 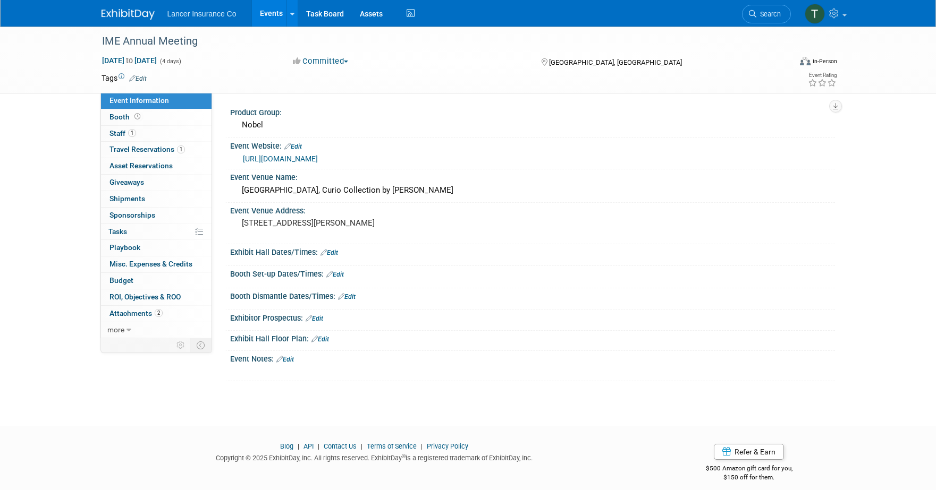 What do you see at coordinates (128, 14) in the screenshot?
I see `img: ExhibitDay` at bounding box center [128, 14].